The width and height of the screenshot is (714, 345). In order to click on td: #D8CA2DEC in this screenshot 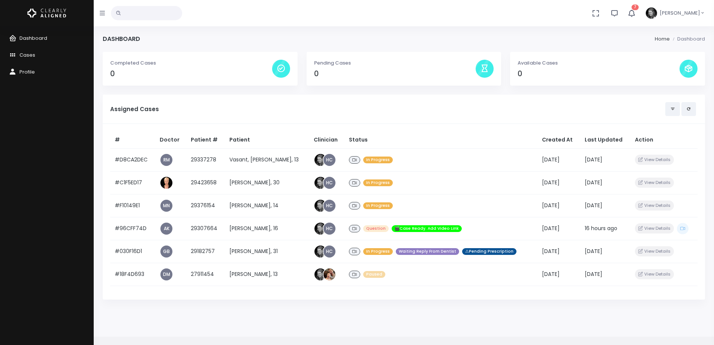, I will do `click(133, 159)`.